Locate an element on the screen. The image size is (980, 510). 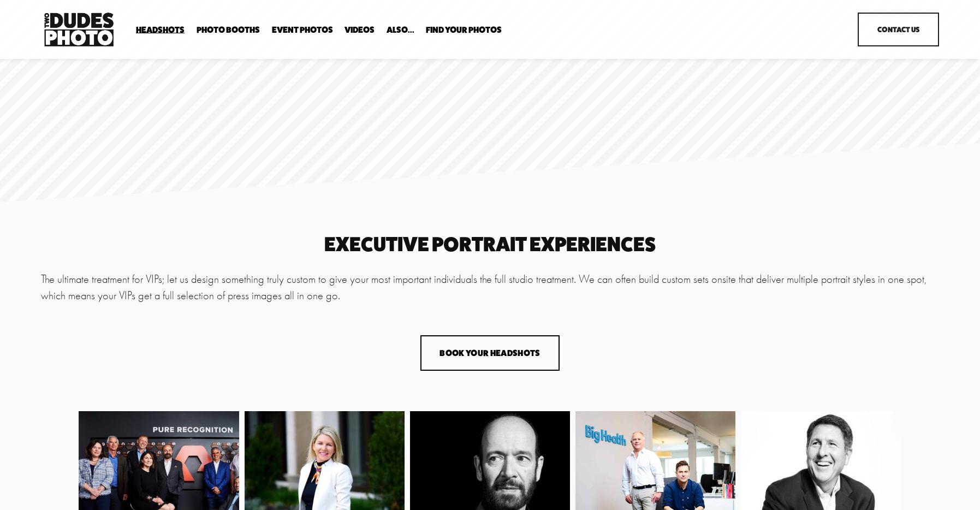
a: Contact Us is located at coordinates (898, 30).